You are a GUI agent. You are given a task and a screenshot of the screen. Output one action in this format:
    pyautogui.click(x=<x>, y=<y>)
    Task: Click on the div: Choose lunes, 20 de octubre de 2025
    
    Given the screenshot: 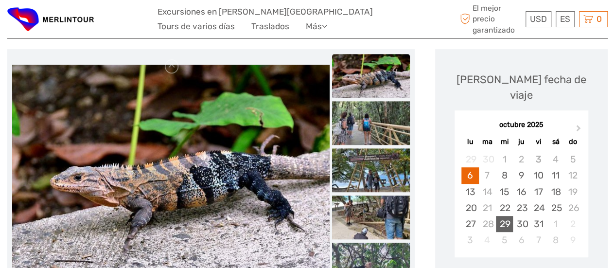 What is the action you would take?
    pyautogui.click(x=470, y=208)
    